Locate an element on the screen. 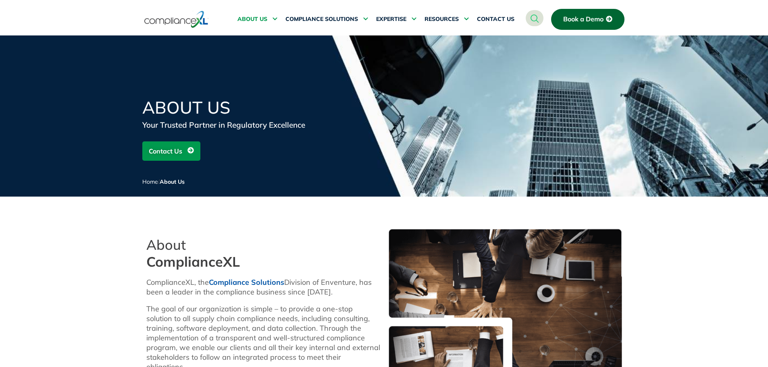 The image size is (768, 367). img: logo-one.svg is located at coordinates (176, 19).